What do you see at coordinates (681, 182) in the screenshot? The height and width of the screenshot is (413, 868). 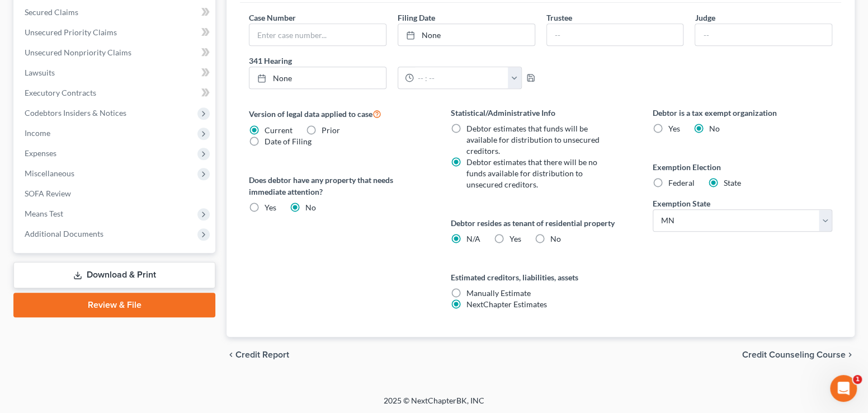 I see `span: Federal` at bounding box center [681, 182].